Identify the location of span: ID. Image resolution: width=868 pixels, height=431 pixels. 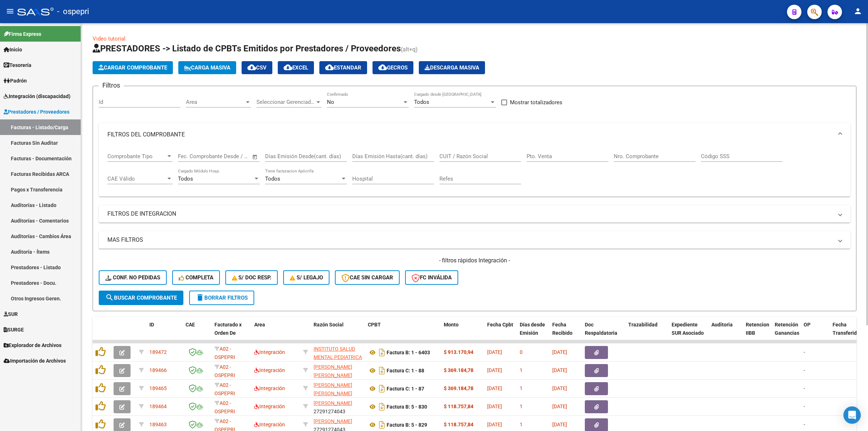
(151, 324).